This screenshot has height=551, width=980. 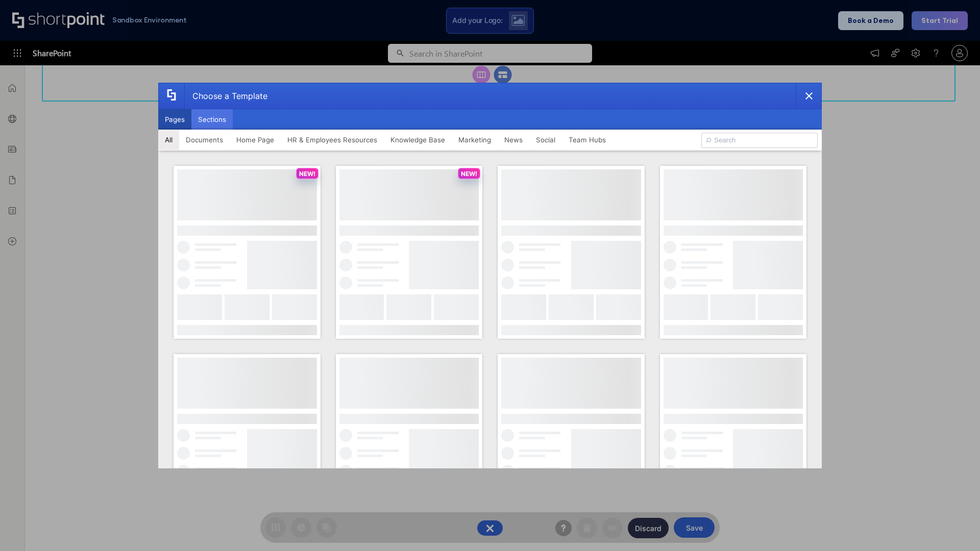 What do you see at coordinates (175, 119) in the screenshot?
I see `button: Pages` at bounding box center [175, 119].